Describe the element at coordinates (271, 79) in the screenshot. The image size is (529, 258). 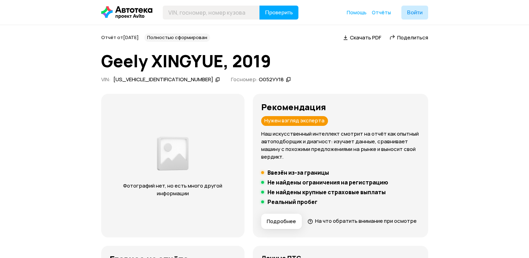
I see `div: О052УУ18` at that location.